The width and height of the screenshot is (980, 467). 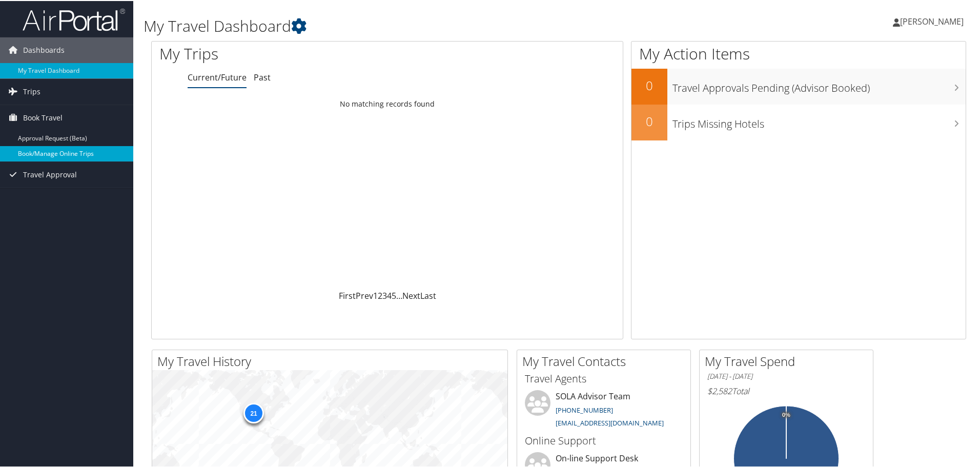 What do you see at coordinates (798, 121) in the screenshot?
I see `a: 0Trips Missing Hotels` at bounding box center [798, 121].